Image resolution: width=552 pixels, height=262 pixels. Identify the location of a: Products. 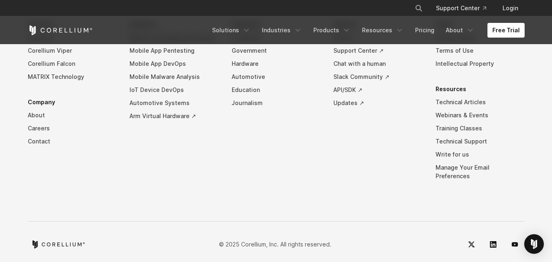
(331, 30).